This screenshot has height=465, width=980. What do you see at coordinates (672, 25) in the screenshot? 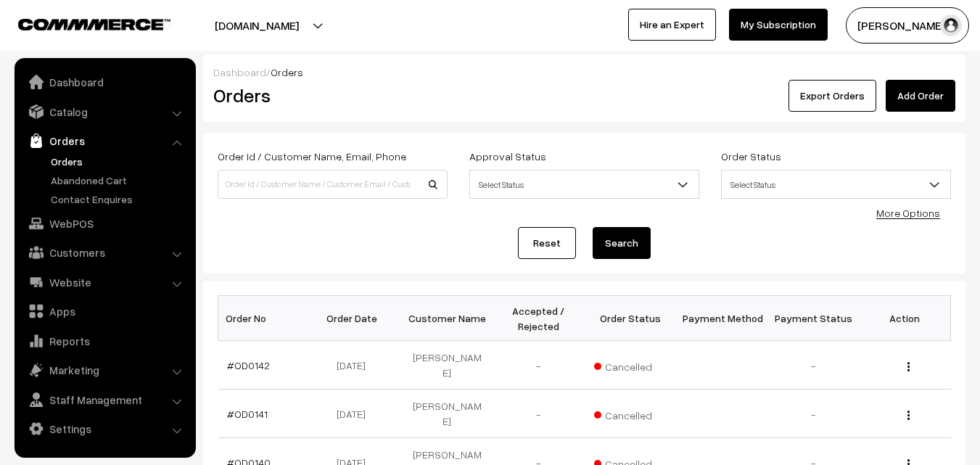
I see `a: Hire an Expert` at bounding box center [672, 25].